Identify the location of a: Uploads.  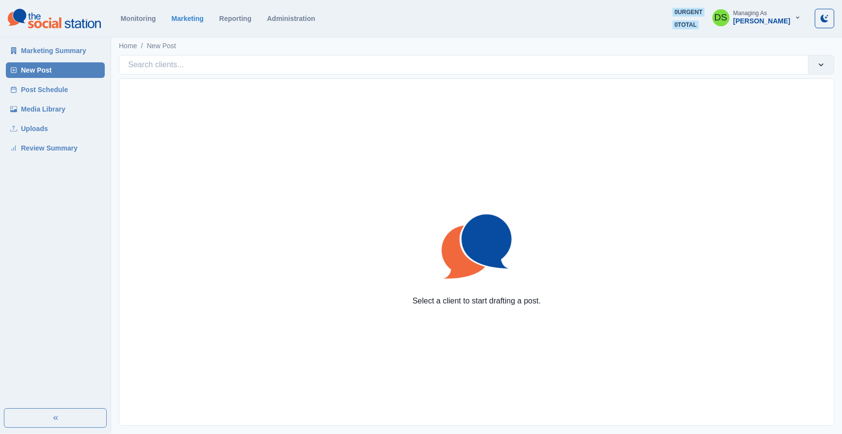
(55, 129).